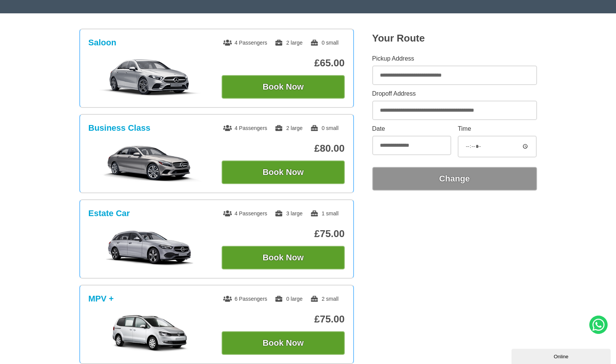 This screenshot has width=616, height=364. I want to click on h3: Estate Car, so click(109, 214).